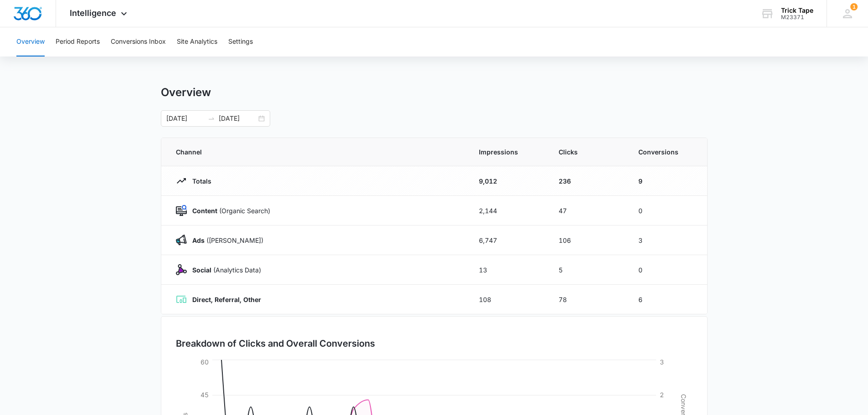 The width and height of the screenshot is (868, 415). What do you see at coordinates (662, 361) in the screenshot?
I see `tspan: 3` at bounding box center [662, 361].